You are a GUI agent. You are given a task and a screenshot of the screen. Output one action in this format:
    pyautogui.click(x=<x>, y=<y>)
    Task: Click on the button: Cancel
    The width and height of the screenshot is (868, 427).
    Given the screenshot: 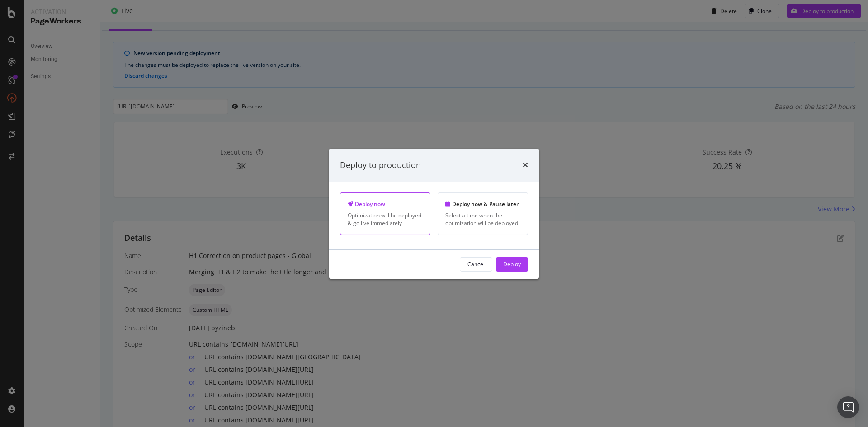 What is the action you would take?
    pyautogui.click(x=476, y=264)
    